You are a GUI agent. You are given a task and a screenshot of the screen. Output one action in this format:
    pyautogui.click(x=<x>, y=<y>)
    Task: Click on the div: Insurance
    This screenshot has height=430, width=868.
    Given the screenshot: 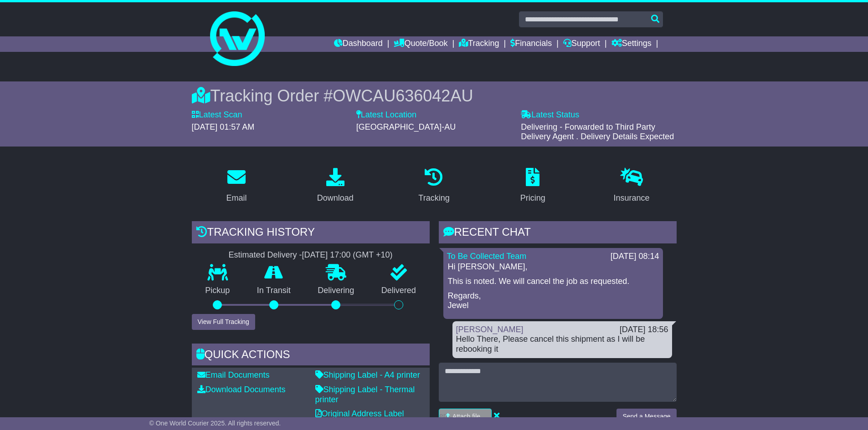 What is the action you would take?
    pyautogui.click(x=632, y=198)
    